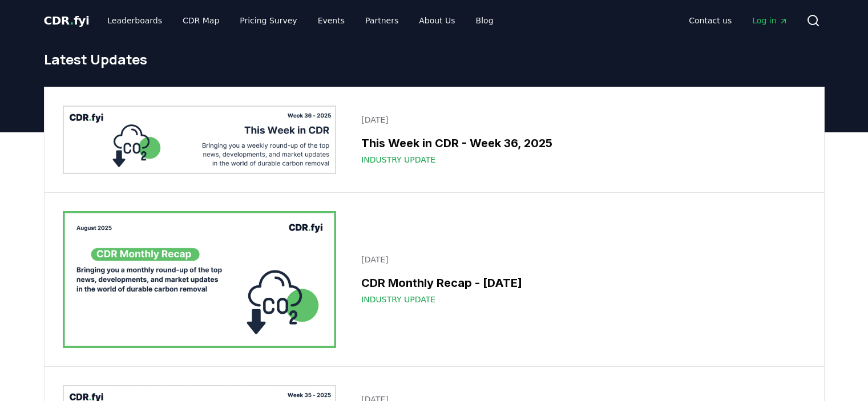 The image size is (868, 401). What do you see at coordinates (201, 20) in the screenshot?
I see `a: CDR Map` at bounding box center [201, 20].